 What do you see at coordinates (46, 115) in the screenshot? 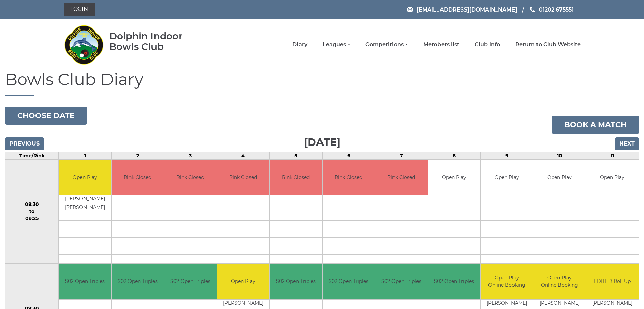
I see `button: Choose date` at bounding box center [46, 115].